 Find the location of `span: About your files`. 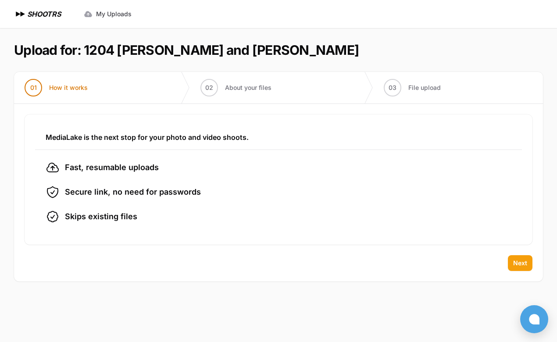

span: About your files is located at coordinates (248, 88).